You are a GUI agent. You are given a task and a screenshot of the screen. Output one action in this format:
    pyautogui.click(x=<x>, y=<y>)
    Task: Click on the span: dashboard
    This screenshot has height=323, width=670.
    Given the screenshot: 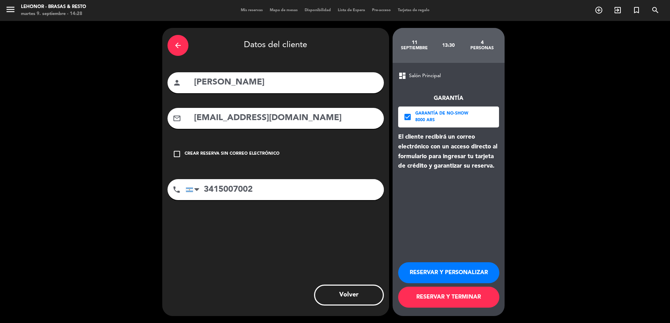 What is the action you would take?
    pyautogui.click(x=402, y=76)
    